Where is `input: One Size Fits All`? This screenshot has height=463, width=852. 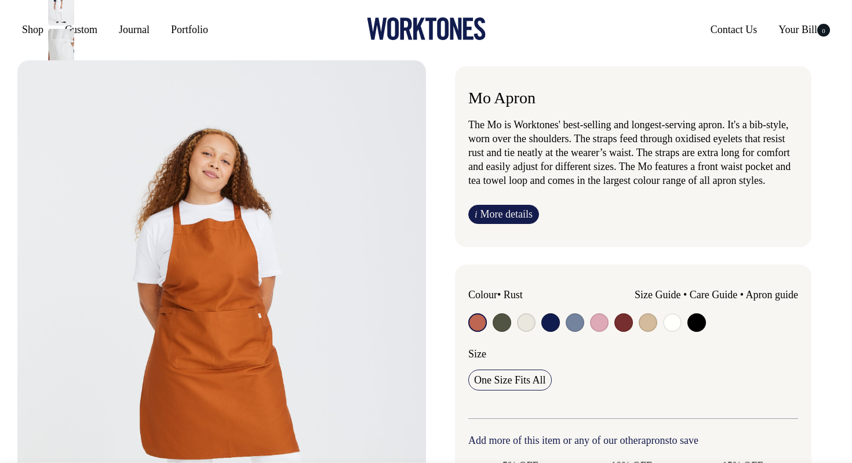 input: One Size Fits All is located at coordinates (510, 380).